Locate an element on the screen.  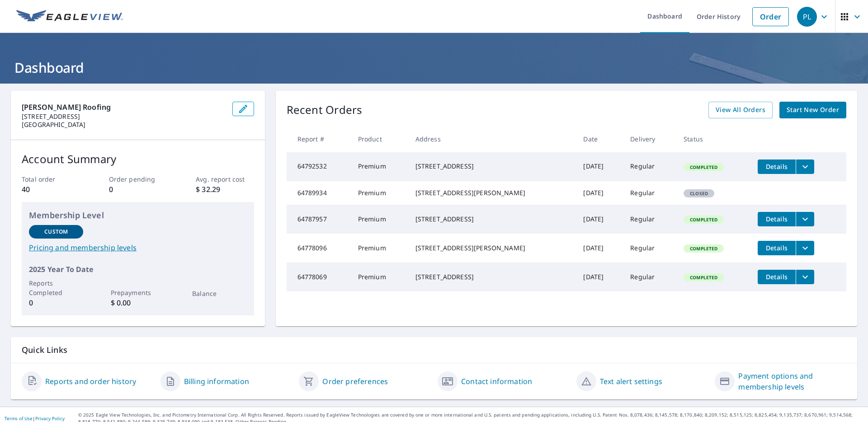
td: 64778069 is located at coordinates (318, 277).